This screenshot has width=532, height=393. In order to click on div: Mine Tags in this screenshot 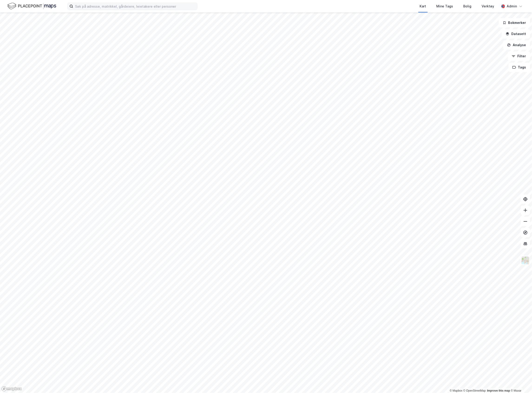, I will do `click(445, 6)`.